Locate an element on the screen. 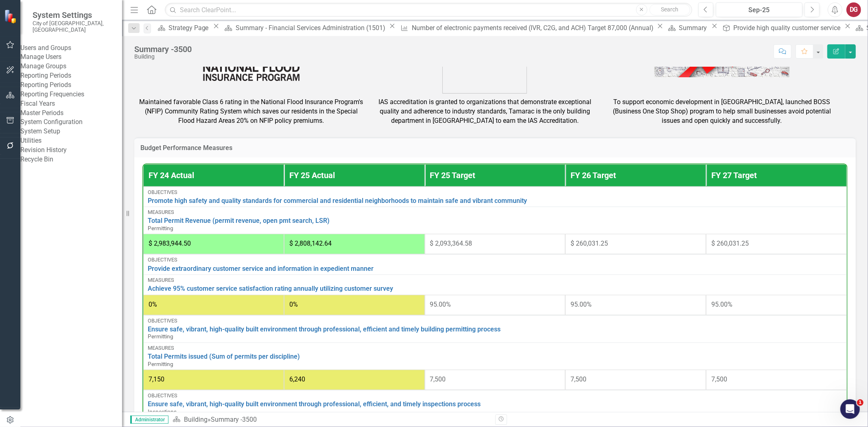 The height and width of the screenshot is (427, 868). span: 7,150 is located at coordinates (156, 379).